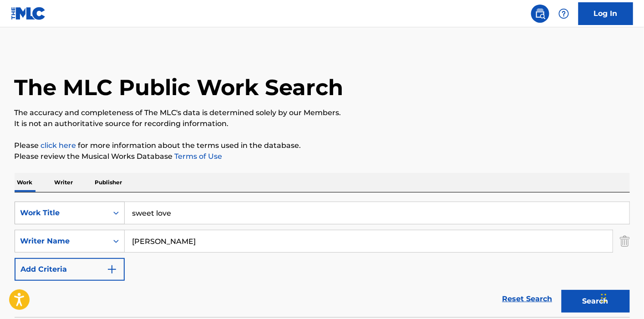  I want to click on p: Writer, so click(64, 182).